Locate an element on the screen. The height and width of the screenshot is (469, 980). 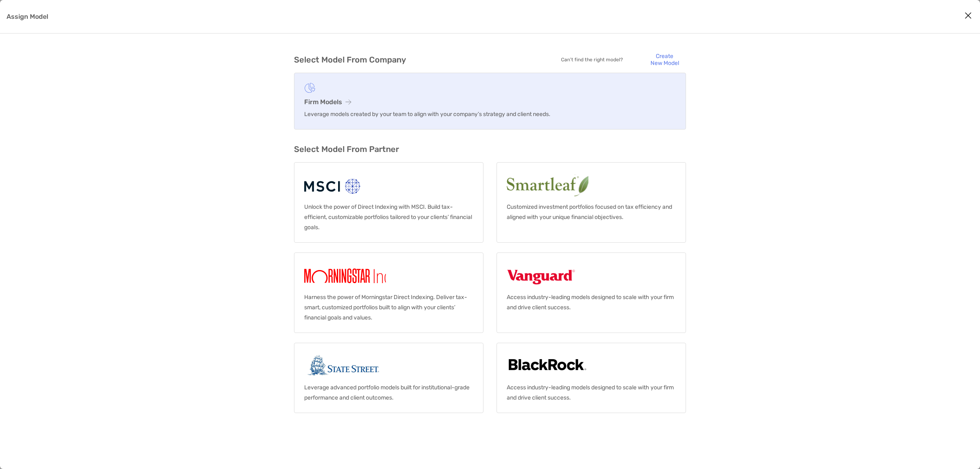
p: Leverage advanced portfolio models built for institutional-grade performance and client outcomes. is located at coordinates (389, 393).